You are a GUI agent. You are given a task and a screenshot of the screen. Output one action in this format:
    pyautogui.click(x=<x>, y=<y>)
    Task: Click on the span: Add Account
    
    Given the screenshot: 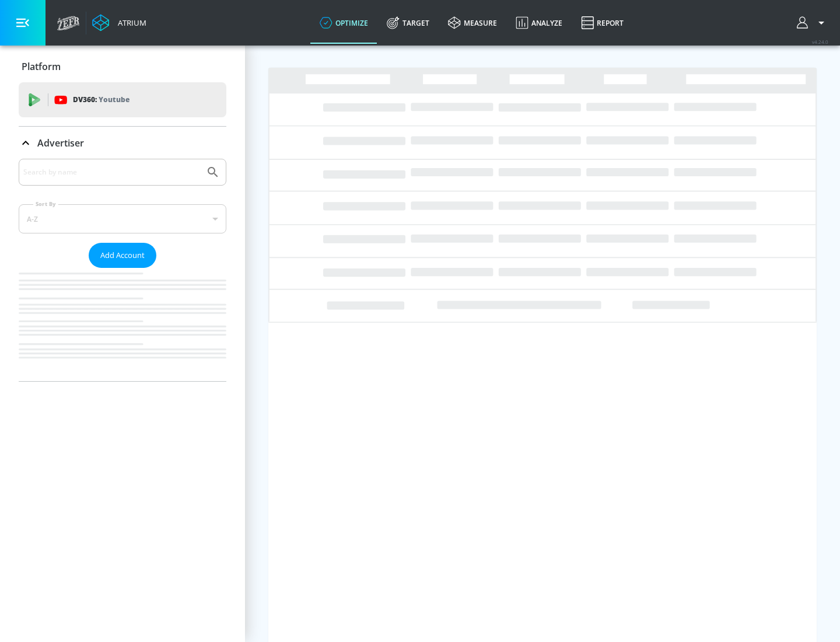 What is the action you would take?
    pyautogui.click(x=122, y=255)
    